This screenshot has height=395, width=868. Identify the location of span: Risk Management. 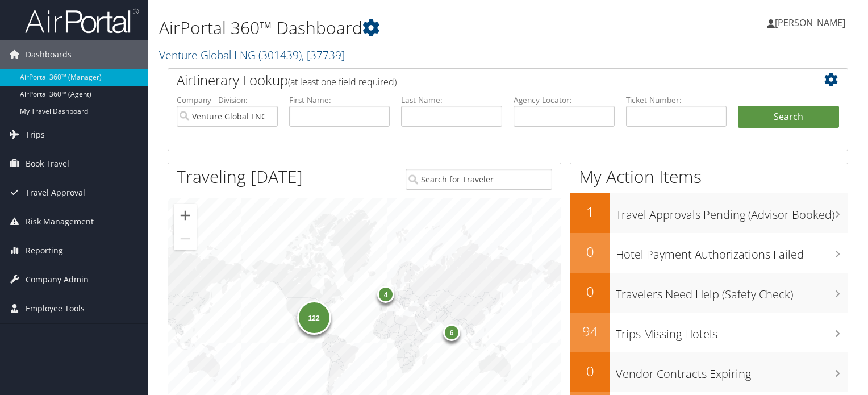
(60, 222).